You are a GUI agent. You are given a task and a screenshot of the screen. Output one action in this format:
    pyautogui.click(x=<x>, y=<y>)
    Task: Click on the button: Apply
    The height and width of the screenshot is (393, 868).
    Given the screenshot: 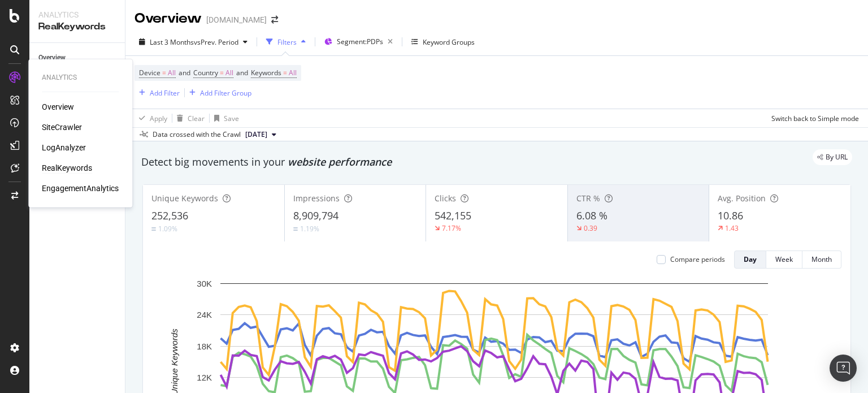 What is the action you would take?
    pyautogui.click(x=151, y=118)
    